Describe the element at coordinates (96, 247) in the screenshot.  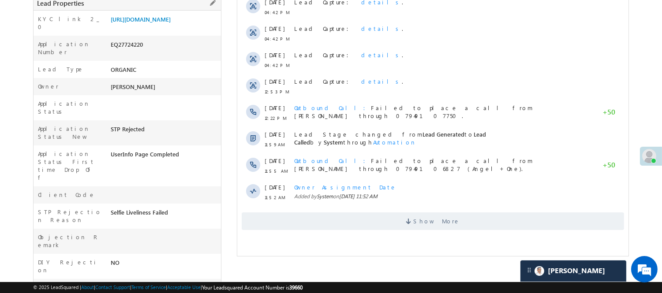
I see `span: System` at that location.